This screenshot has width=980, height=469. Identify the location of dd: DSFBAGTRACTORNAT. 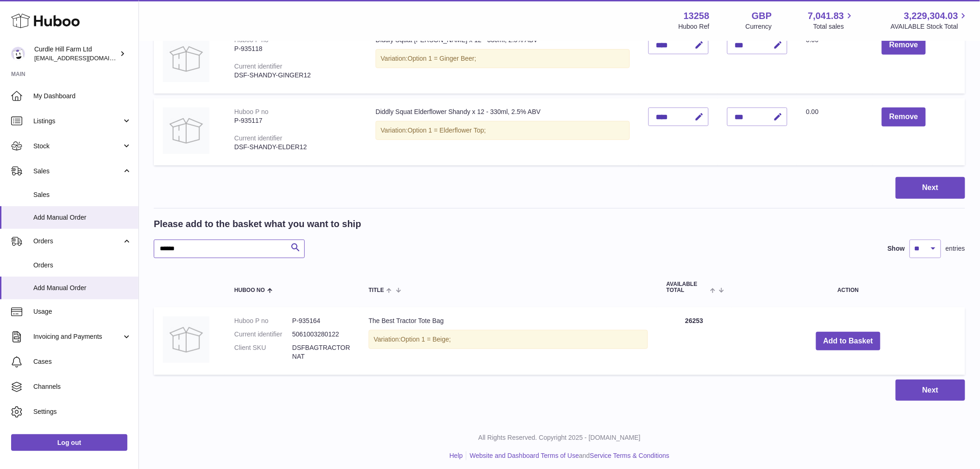
(321, 352).